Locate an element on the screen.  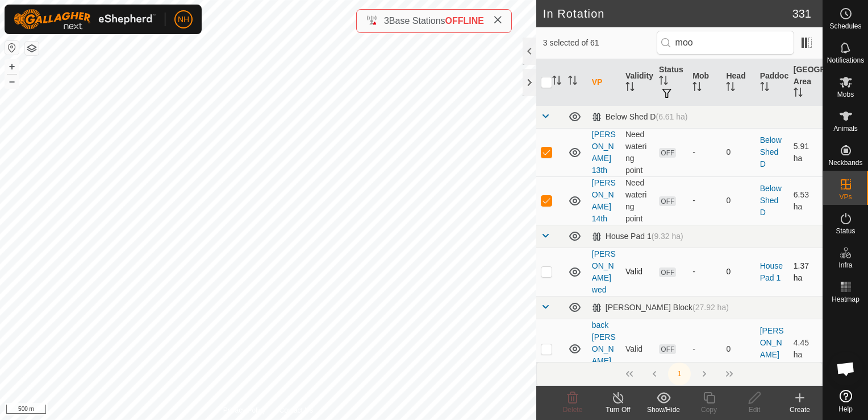
a: House Pad 1 is located at coordinates (772, 271).